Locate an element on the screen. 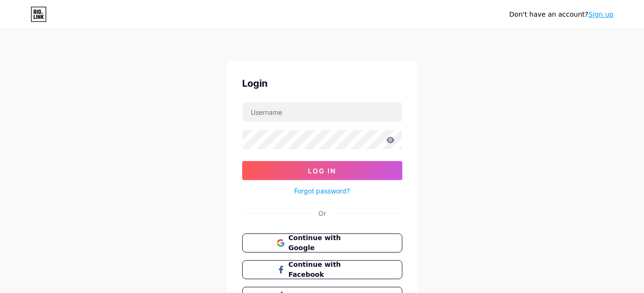  div: Login is located at coordinates (322, 83).